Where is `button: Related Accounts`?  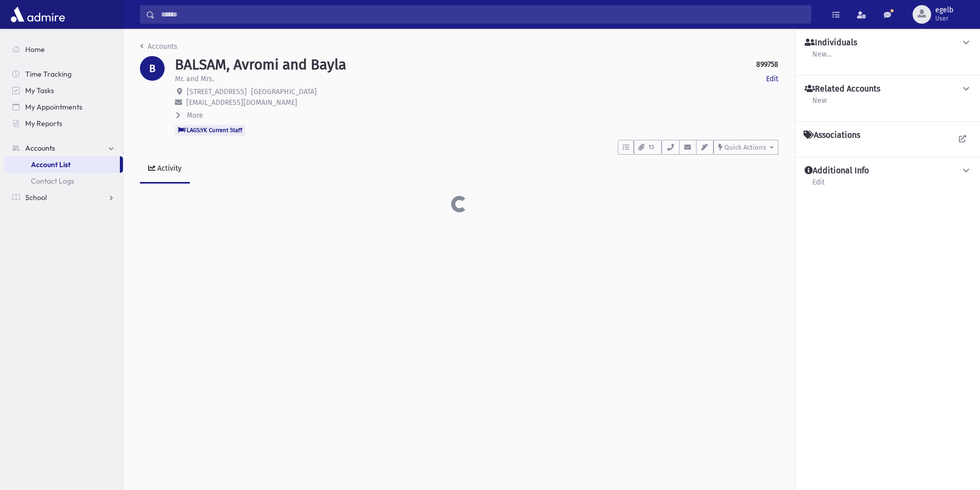
button: Related Accounts is located at coordinates (887, 89).